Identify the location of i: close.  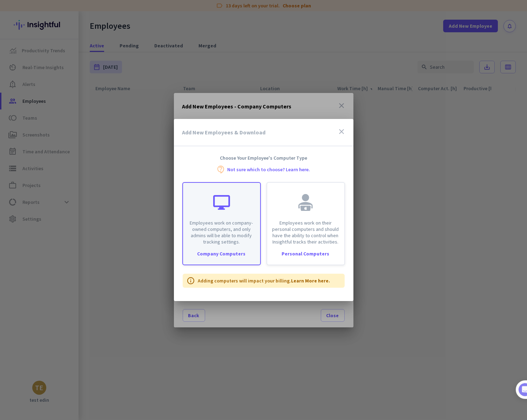
(342, 132).